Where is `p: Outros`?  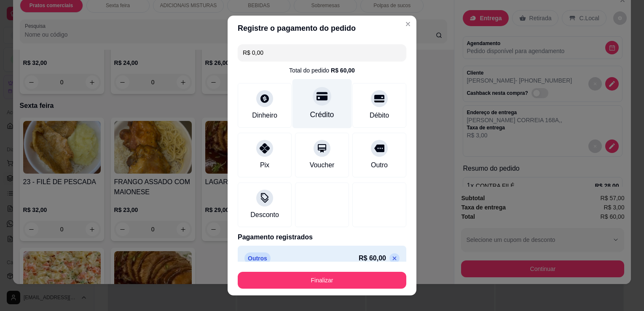 p: Outros is located at coordinates (257, 258).